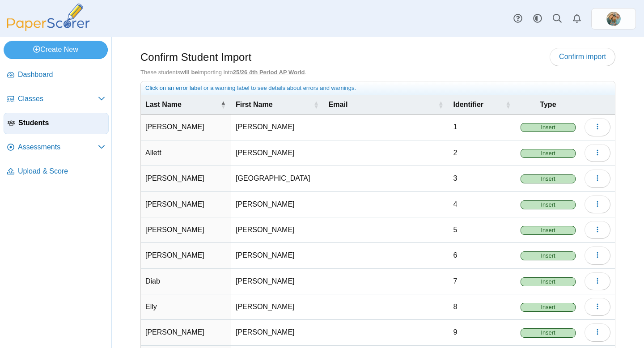 Image resolution: width=644 pixels, height=348 pixels. What do you see at coordinates (186, 281) in the screenshot?
I see `td: Diab` at bounding box center [186, 281].